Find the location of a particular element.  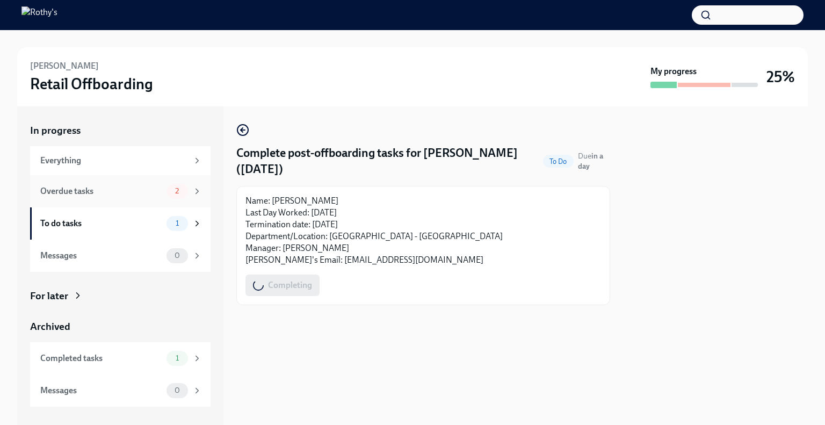

div: Everything is located at coordinates (114, 161).